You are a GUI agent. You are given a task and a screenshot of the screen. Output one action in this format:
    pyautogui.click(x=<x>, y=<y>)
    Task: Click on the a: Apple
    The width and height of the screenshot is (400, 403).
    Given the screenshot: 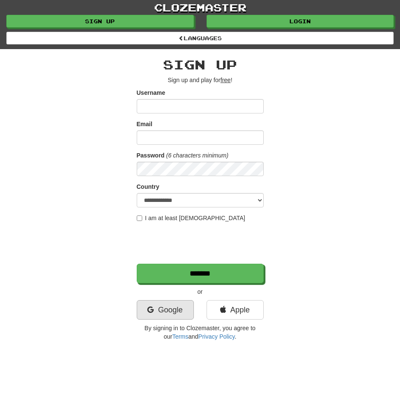 What is the action you would take?
    pyautogui.click(x=235, y=310)
    